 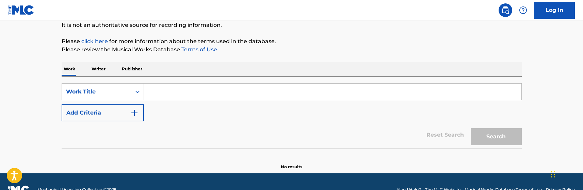 What do you see at coordinates (292, 116) in the screenshot?
I see `form: Search Form` at bounding box center [292, 116].